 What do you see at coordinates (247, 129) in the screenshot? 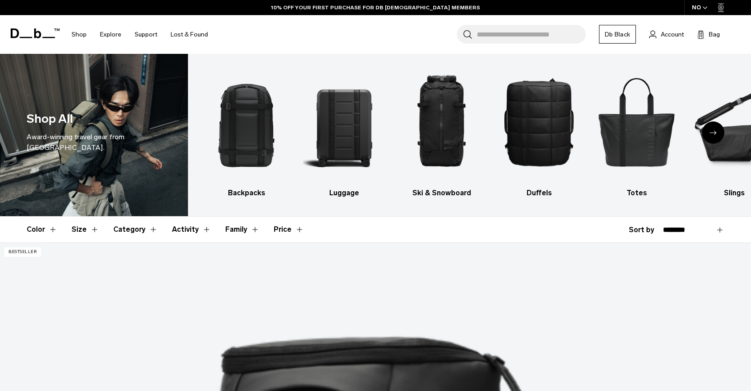
I see `a: Db Backpacks` at bounding box center [247, 129].